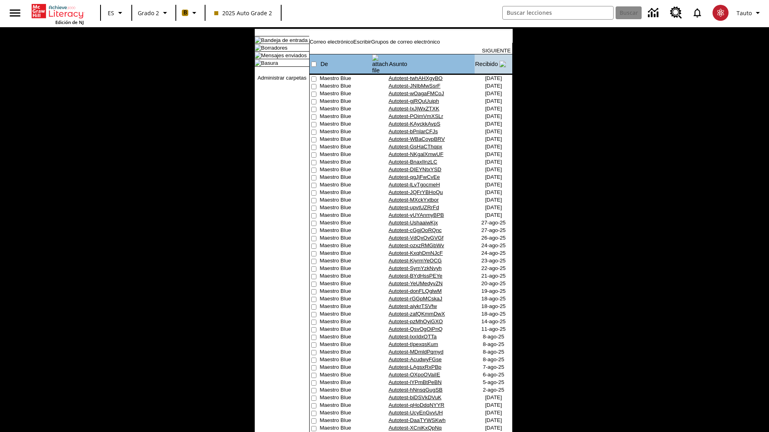 The image size is (769, 432). Describe the element at coordinates (493, 390) in the screenshot. I see `nobr: 2-ago-25` at that location.